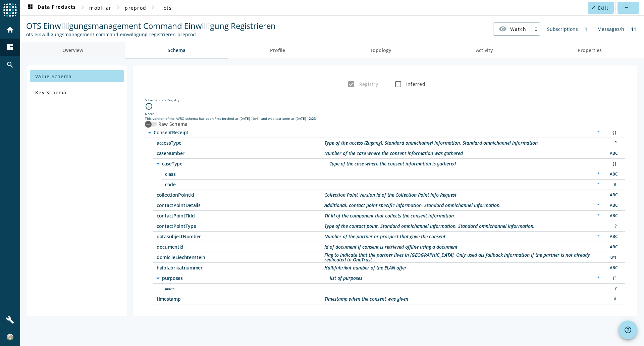 The height and width of the screenshot is (346, 644). Describe the element at coordinates (385, 100) in the screenshot. I see `div: Schema from Registry` at that location.